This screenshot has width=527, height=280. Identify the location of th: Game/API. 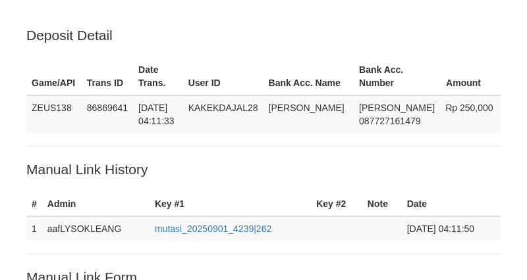
(54, 76).